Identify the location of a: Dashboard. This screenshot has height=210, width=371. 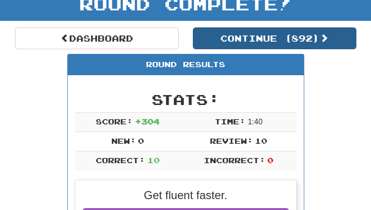
(97, 38).